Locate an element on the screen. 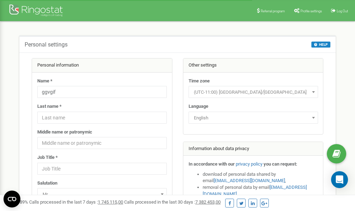  label: Middle name or patronymic is located at coordinates (65, 132).